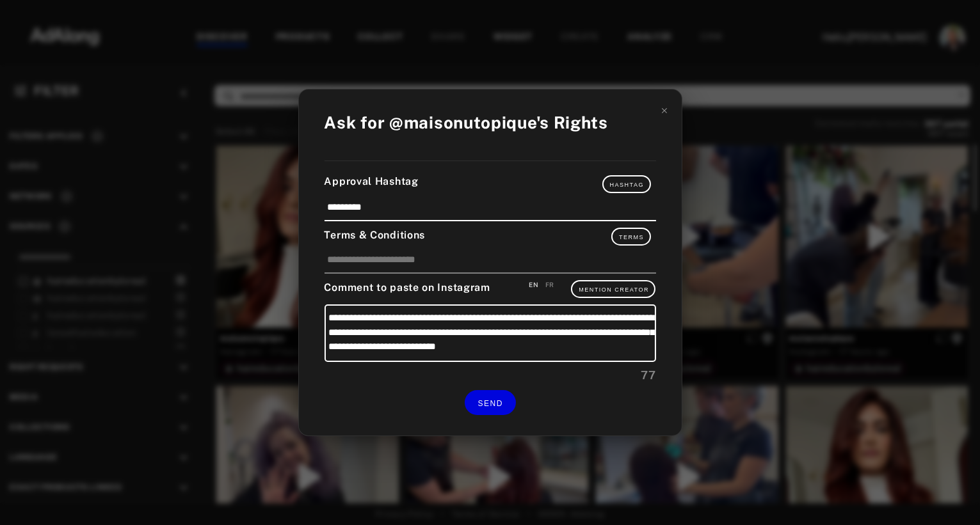 This screenshot has height=525, width=980. What do you see at coordinates (490, 403) in the screenshot?
I see `span: SEND` at bounding box center [490, 403].